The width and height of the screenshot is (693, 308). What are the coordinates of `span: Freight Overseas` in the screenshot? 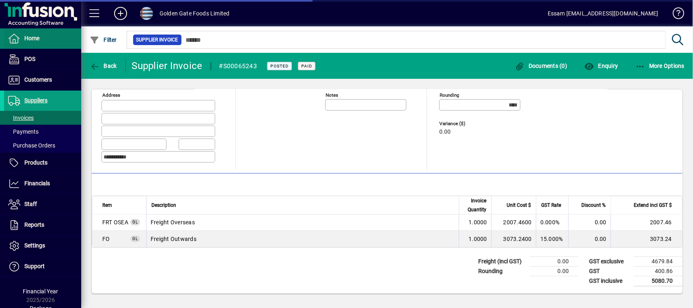 It's located at (115, 222).